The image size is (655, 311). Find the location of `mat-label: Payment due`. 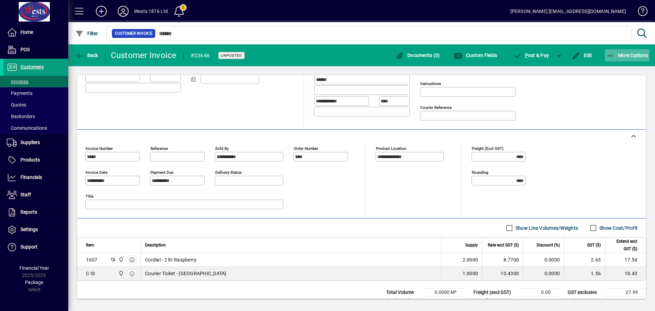

mat-label: Payment due is located at coordinates (162, 172).